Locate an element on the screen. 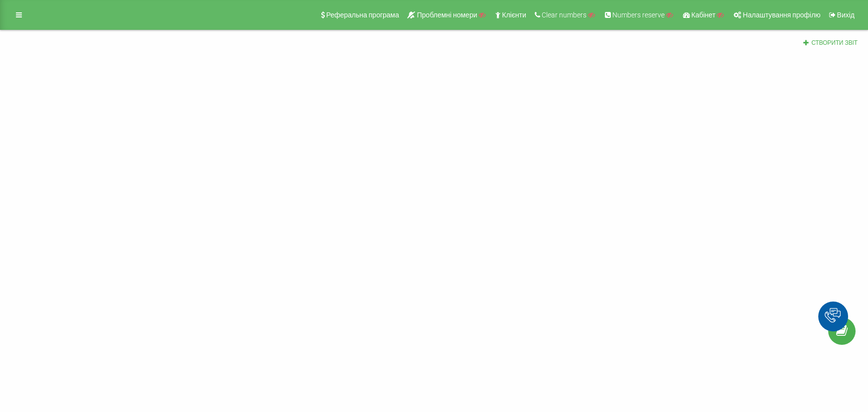 This screenshot has height=412, width=868. span: Clear numbers is located at coordinates (564, 15).